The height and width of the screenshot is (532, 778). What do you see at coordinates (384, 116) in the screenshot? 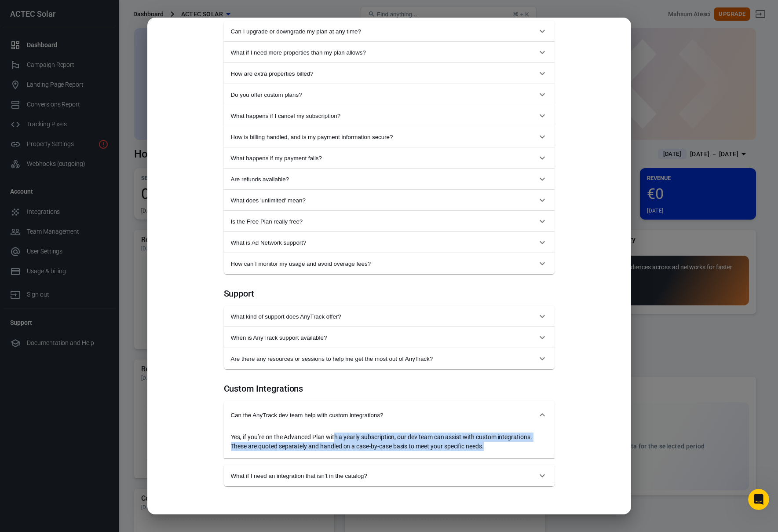
I see `span: What happens if I cancel my subscription?` at bounding box center [384, 116].